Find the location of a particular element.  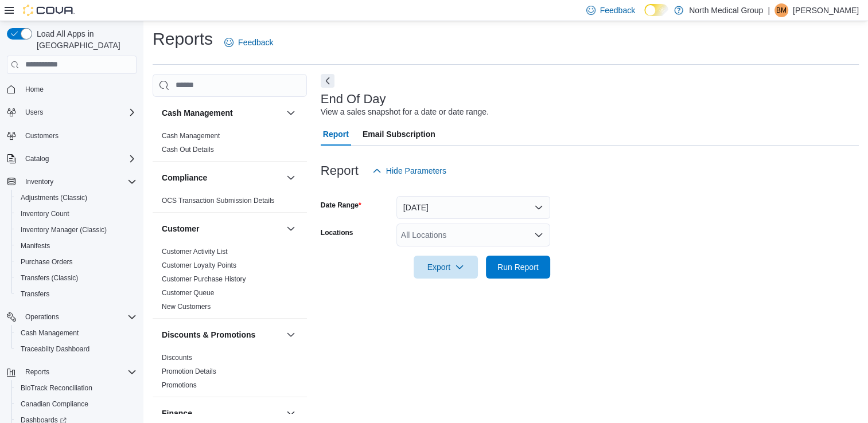

button: Purchase Orders is located at coordinates (76, 262).